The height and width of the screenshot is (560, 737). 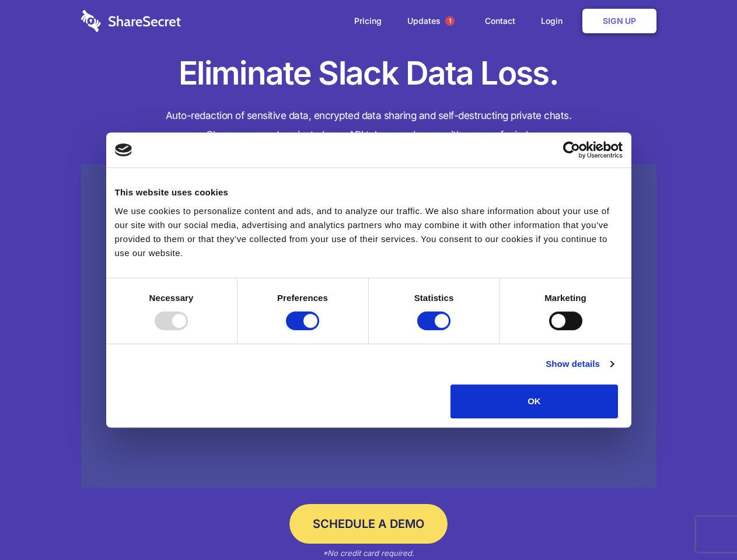 What do you see at coordinates (450, 21) in the screenshot?
I see `span: 1` at bounding box center [450, 21].